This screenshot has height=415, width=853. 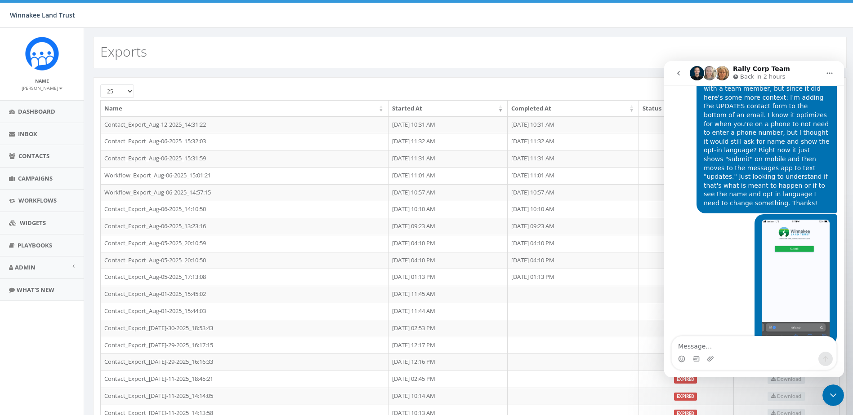 I want to click on button: go back, so click(x=14, y=12).